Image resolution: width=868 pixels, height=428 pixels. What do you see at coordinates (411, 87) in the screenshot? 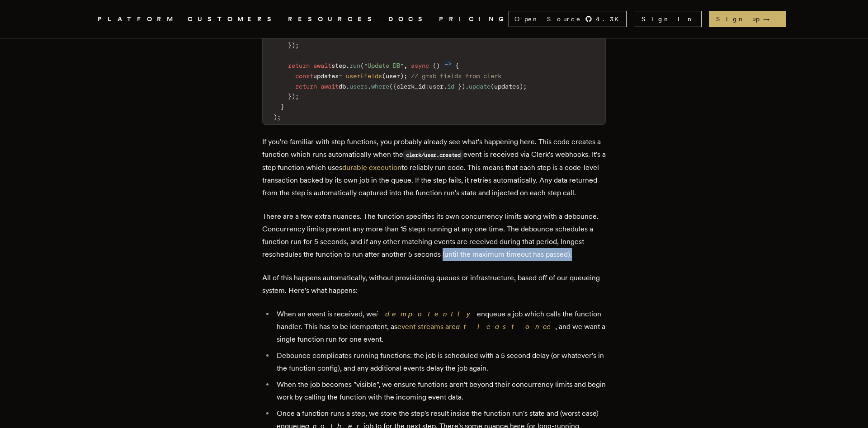
I see `span: clerk_id` at bounding box center [411, 87].